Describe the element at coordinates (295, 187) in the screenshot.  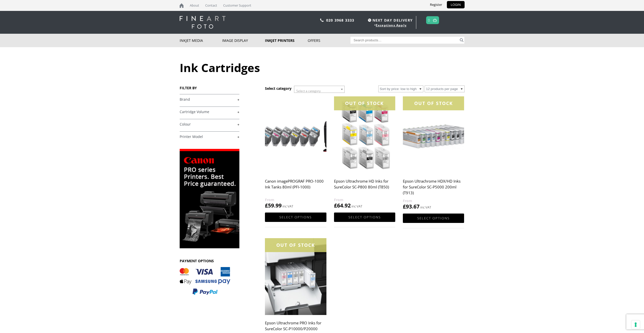
I see `h2: Canon imagePROGRAF PRO-1000 Ink Tanks 80ml (PFI-1000)` at that location.